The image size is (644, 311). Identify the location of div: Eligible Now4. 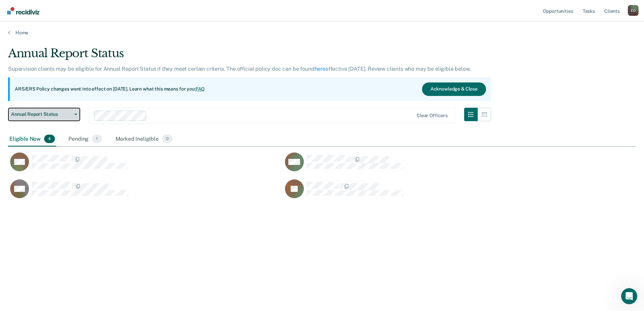
(32, 139).